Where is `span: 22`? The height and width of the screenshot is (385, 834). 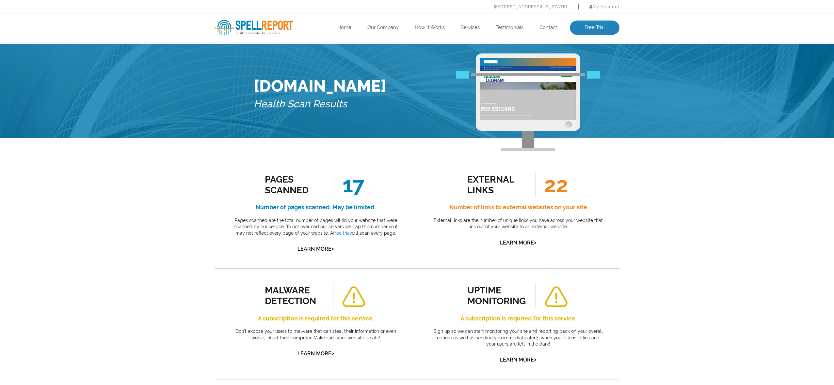 span: 22 is located at coordinates (552, 185).